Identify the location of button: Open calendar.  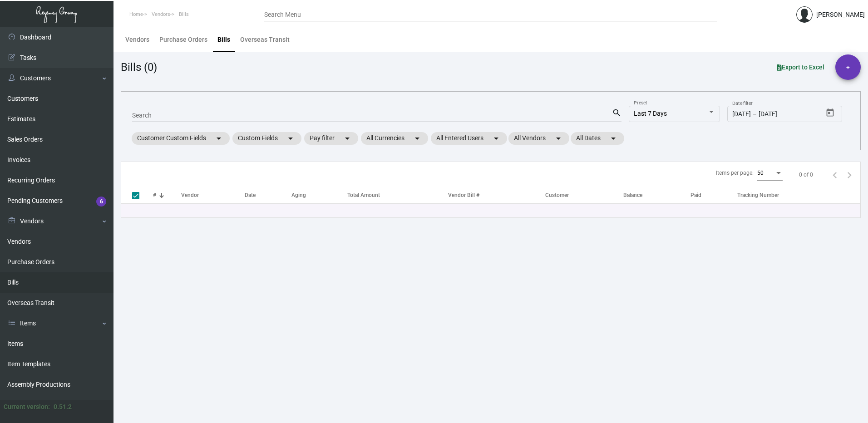
(830, 113).